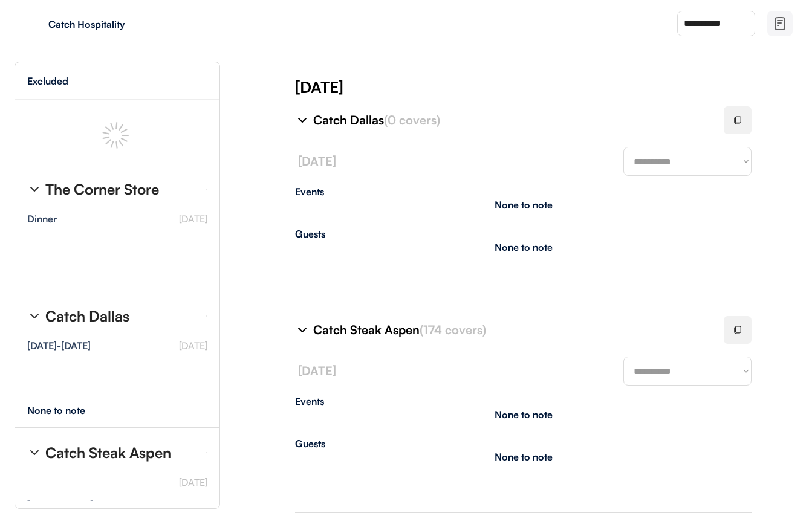 Image resolution: width=812 pixels, height=530 pixels. I want to click on div: Excluded, so click(48, 81).